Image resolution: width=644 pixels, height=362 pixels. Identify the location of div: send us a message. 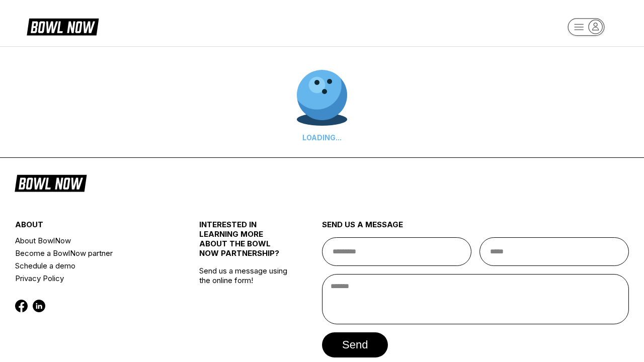
(476, 229).